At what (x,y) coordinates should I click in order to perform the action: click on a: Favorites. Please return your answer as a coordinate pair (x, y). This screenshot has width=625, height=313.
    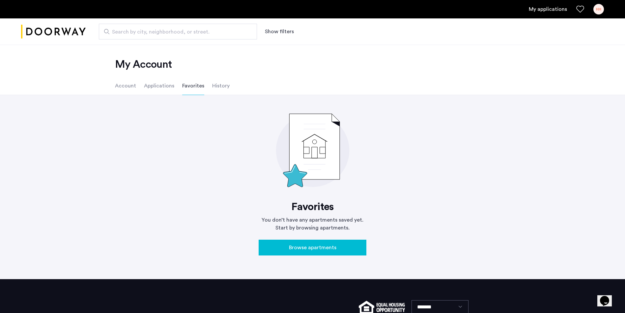
    Looking at the image, I should click on (580, 9).